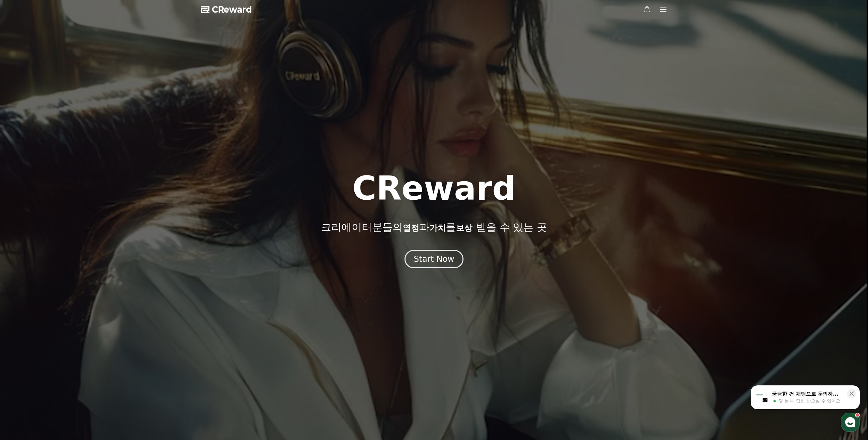 This screenshot has height=440, width=868. I want to click on a: CReward, so click(226, 10).